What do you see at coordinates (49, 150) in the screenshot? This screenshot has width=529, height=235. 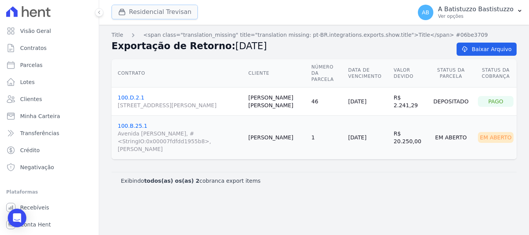 I see `a: Crédito` at bounding box center [49, 150].